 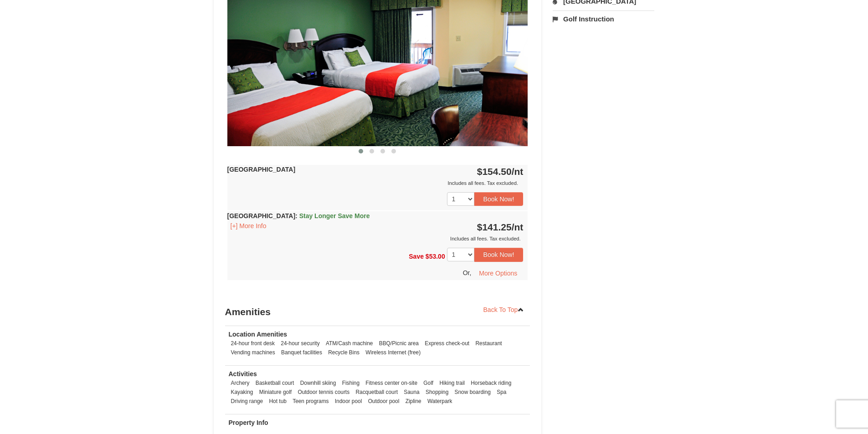 I want to click on li: Spa, so click(x=501, y=392).